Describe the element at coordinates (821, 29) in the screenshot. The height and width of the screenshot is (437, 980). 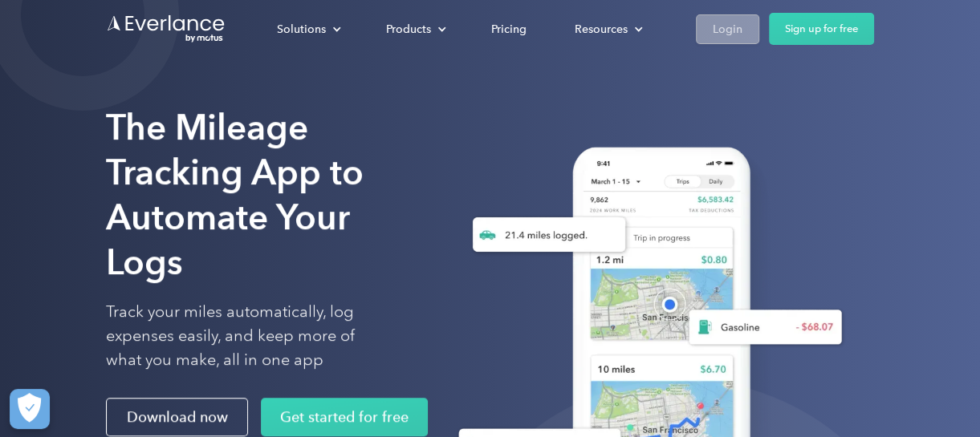
I see `a: Sign up for free` at that location.